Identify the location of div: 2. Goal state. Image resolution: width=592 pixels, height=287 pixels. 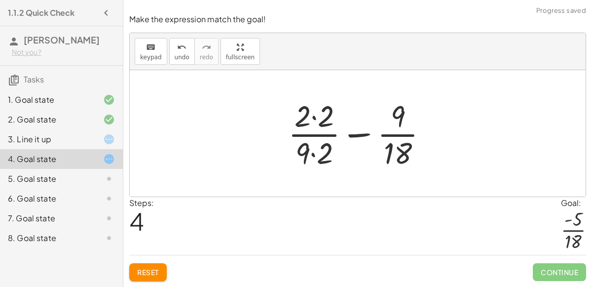
(47, 119).